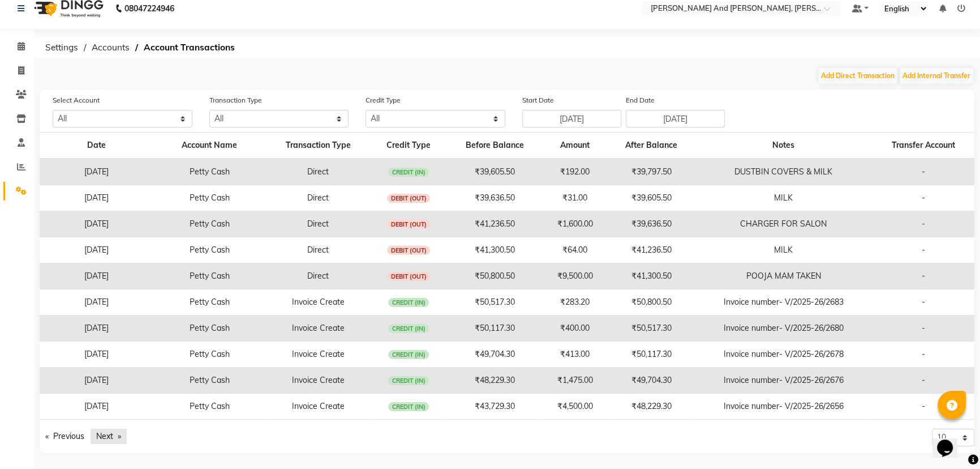 The width and height of the screenshot is (980, 469). I want to click on td: POOJA MAM TAKEN, so click(783, 276).